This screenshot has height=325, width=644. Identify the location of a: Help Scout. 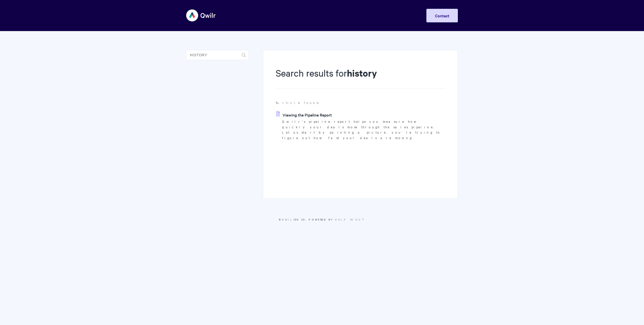
(350, 219).